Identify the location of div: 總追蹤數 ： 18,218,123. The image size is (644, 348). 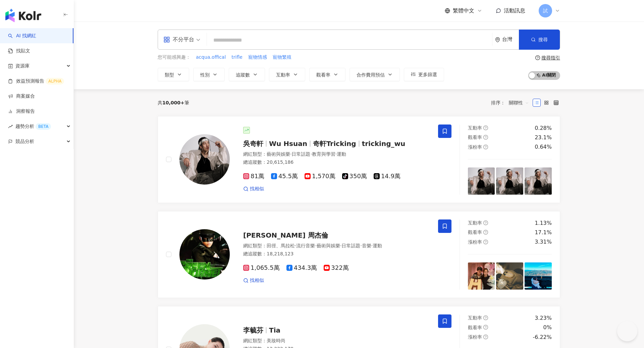
(337, 254).